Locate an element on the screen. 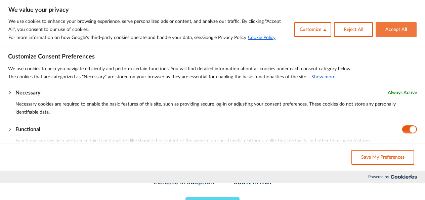 This screenshot has height=200, width=425. button: Accept All is located at coordinates (396, 30).